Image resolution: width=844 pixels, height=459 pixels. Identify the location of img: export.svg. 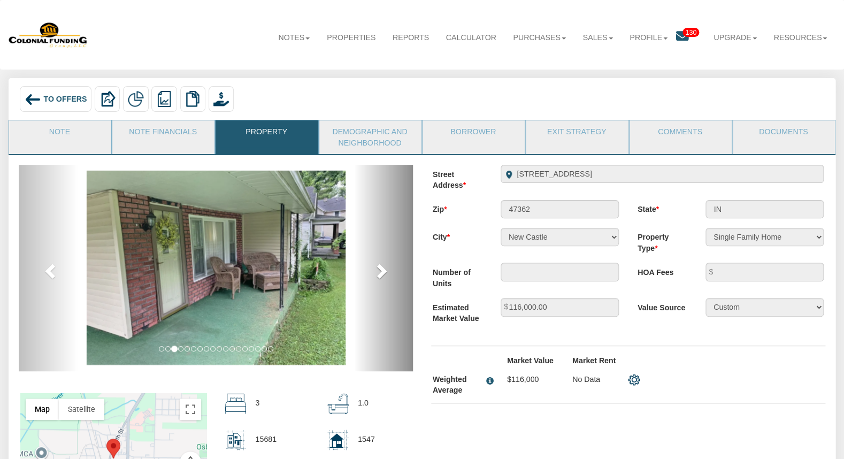
(107, 99).